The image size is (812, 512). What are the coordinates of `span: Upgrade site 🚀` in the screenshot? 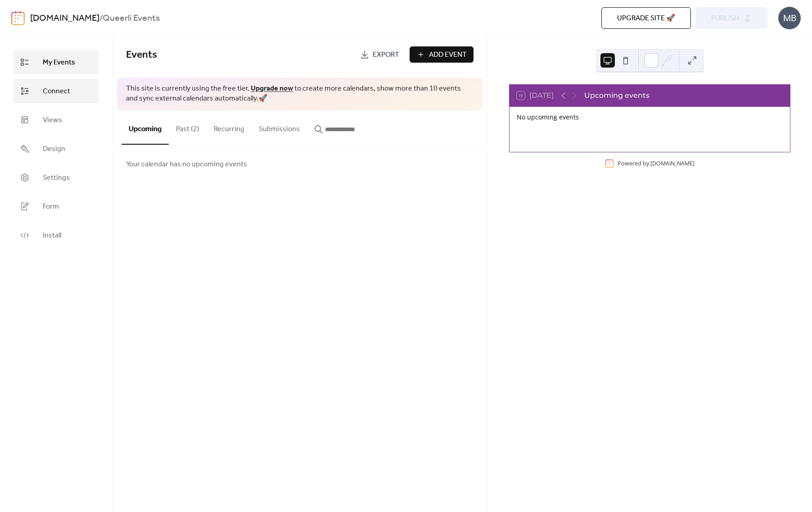 It's located at (646, 19).